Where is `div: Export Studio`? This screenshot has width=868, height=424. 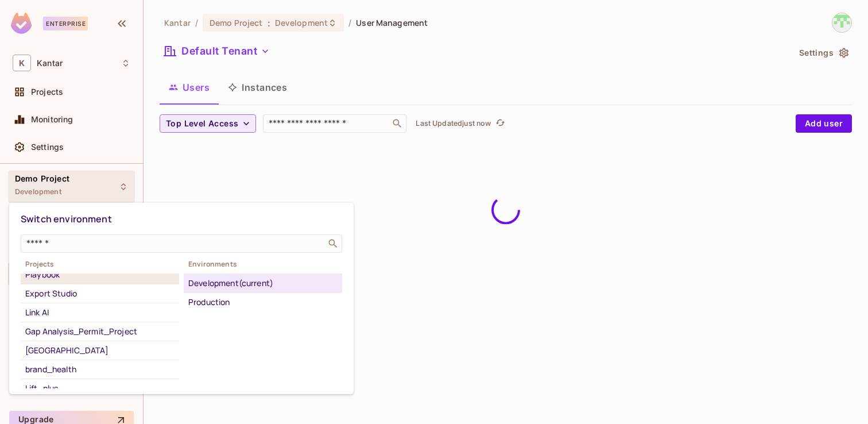 div: Export Studio is located at coordinates (100, 293).